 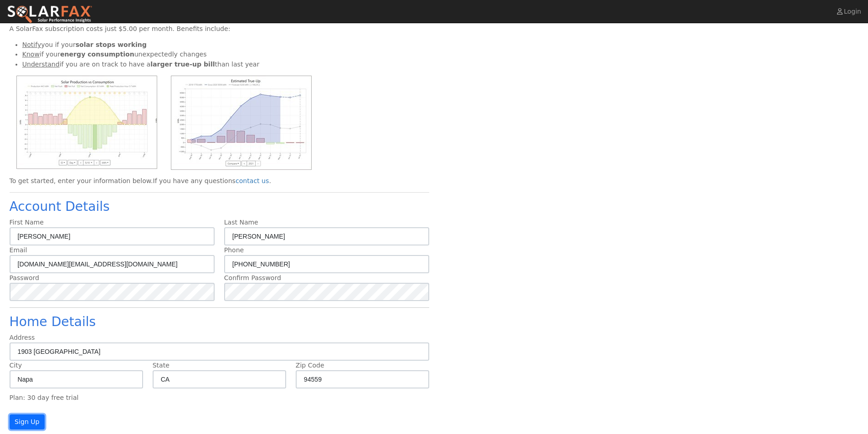 I want to click on u: Know, so click(x=31, y=54).